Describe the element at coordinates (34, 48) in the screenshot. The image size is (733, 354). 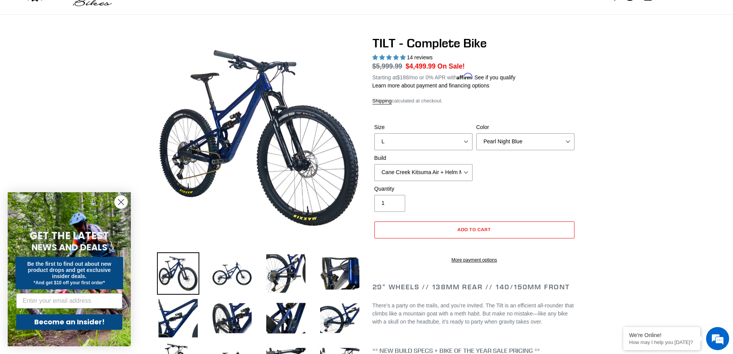
I see `img: d_696896380_company_1647369064580_696896380` at that location.